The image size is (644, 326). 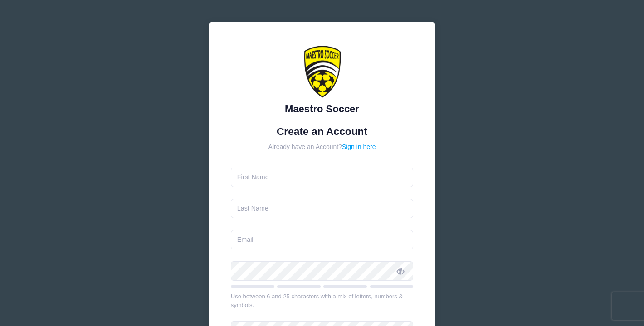 What do you see at coordinates (358, 147) in the screenshot?
I see `a: Sign in here` at bounding box center [358, 147].